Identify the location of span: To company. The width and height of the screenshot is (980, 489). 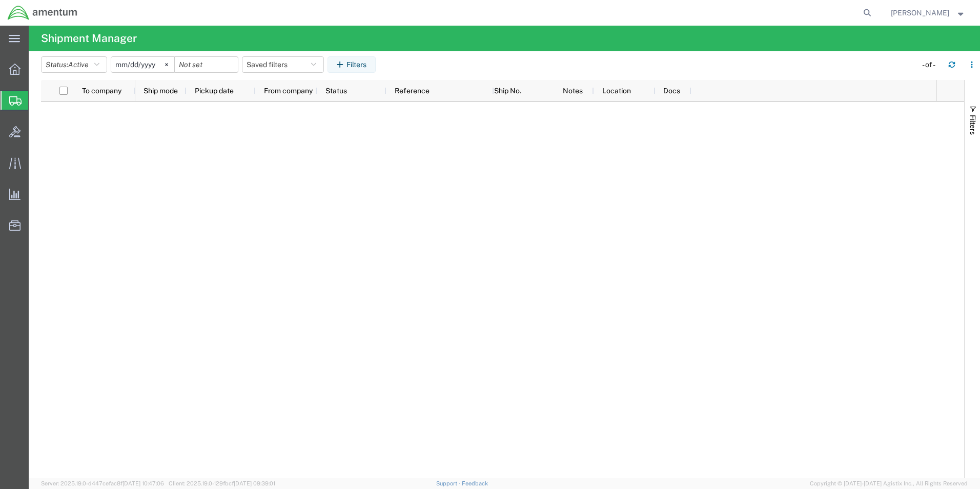
(101, 91).